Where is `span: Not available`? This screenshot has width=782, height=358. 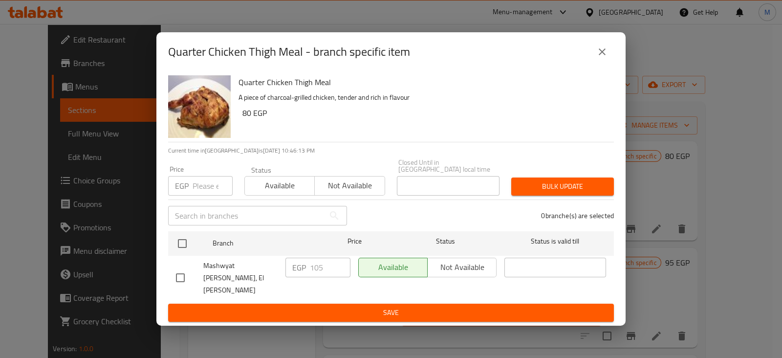 span: Not available is located at coordinates (350, 185).